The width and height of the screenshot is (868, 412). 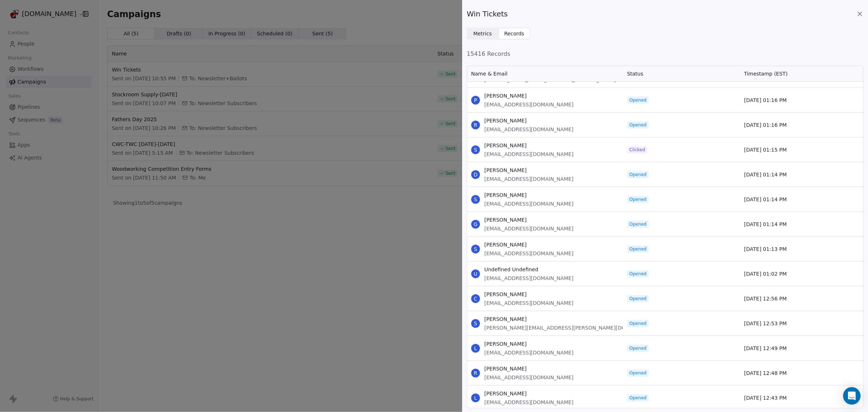 I want to click on span: Metrics, so click(x=482, y=33).